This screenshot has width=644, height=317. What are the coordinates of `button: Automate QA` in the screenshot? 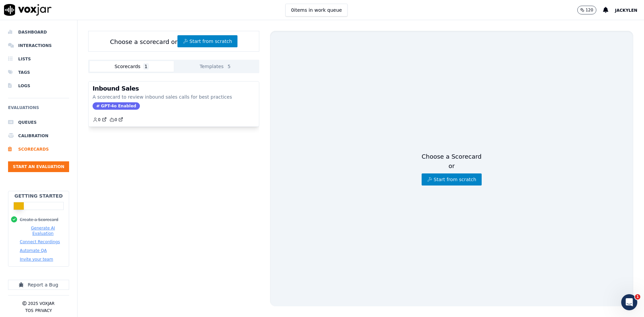 It's located at (33, 251).